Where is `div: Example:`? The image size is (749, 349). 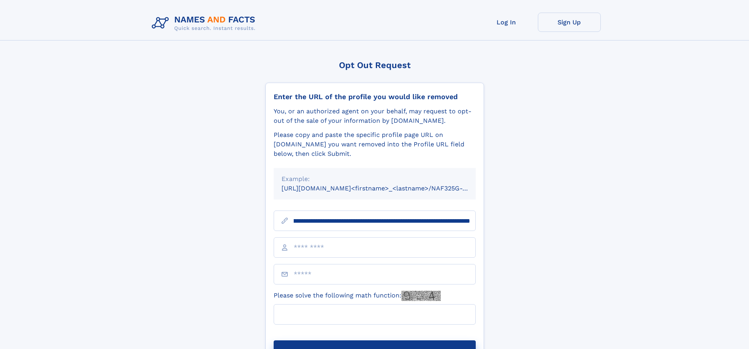
div: Example: is located at coordinates (375, 179).